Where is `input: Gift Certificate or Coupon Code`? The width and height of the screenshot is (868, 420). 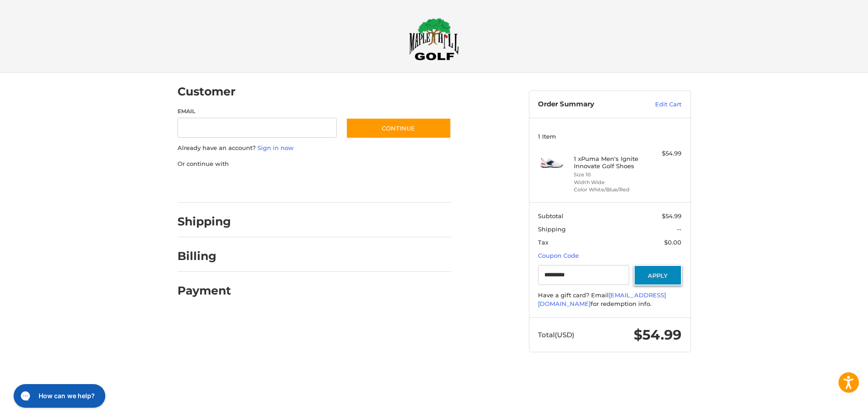
input: Gift Certificate or Coupon Code is located at coordinates (583, 275).